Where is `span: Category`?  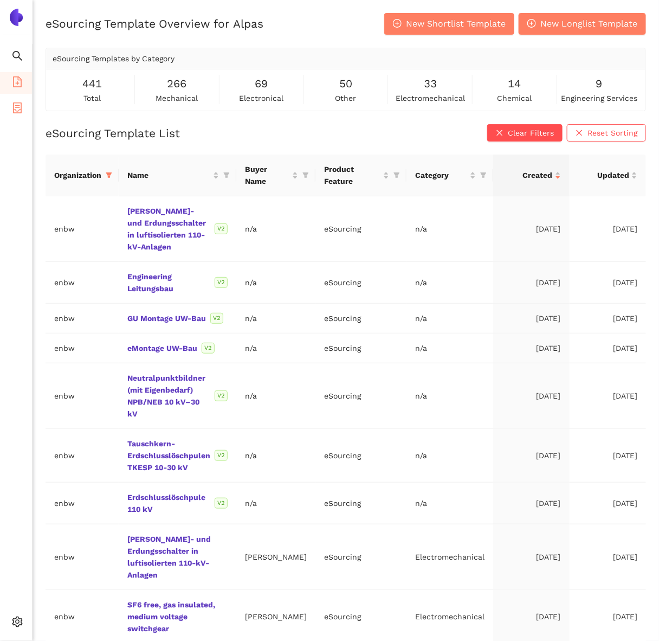 span: Category is located at coordinates (441, 175).